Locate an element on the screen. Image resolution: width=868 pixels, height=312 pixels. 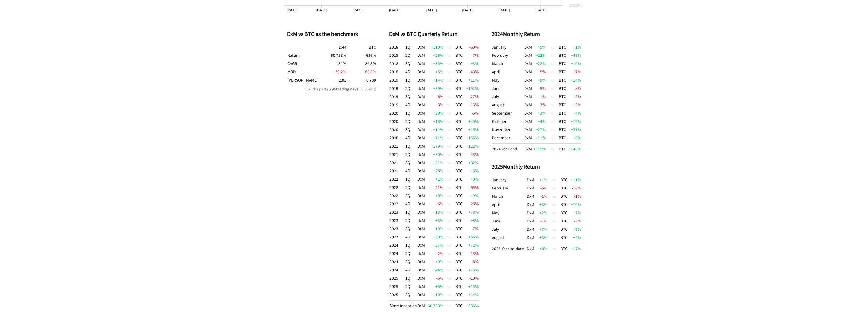
td: -8 % is located at coordinates (575, 88).